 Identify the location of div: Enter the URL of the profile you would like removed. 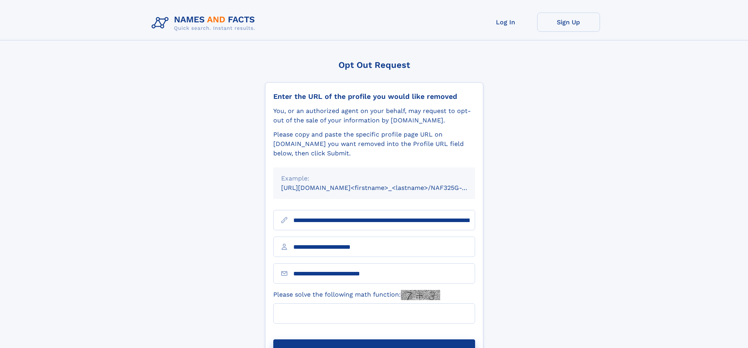
(374, 97).